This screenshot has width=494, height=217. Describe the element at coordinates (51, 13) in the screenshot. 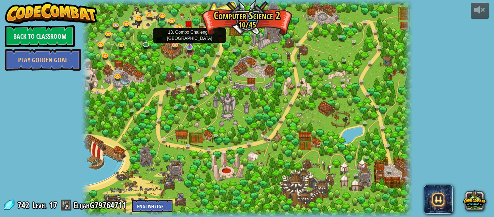

I see `img: CodeCombat - Learn how to code by playing a game` at that location.